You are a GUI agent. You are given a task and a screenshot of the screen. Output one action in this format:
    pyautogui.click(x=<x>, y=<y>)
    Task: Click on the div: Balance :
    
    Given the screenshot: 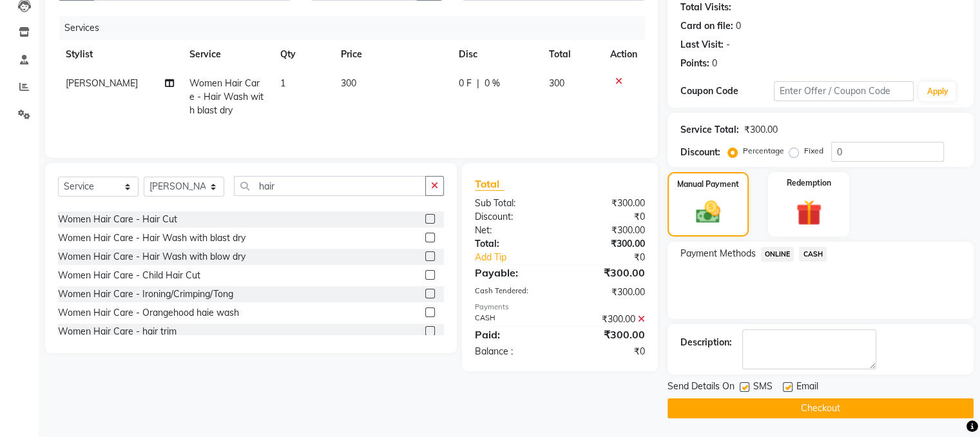 What is the action you would take?
    pyautogui.click(x=512, y=351)
    